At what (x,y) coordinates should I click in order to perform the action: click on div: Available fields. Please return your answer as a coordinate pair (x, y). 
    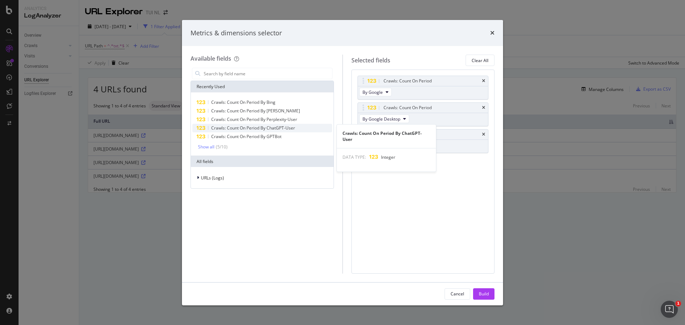
    Looking at the image, I should click on (211, 59).